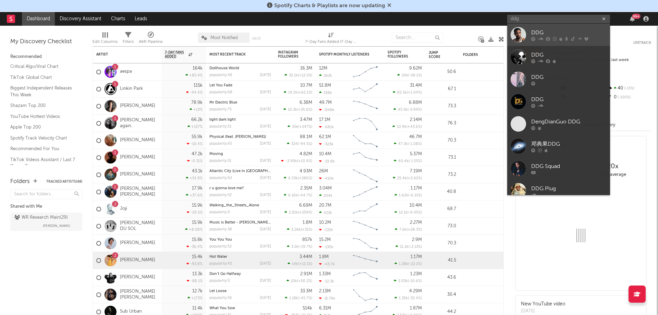 This screenshot has height=315, width=658. I want to click on div: popularity: 52, so click(220, 246).